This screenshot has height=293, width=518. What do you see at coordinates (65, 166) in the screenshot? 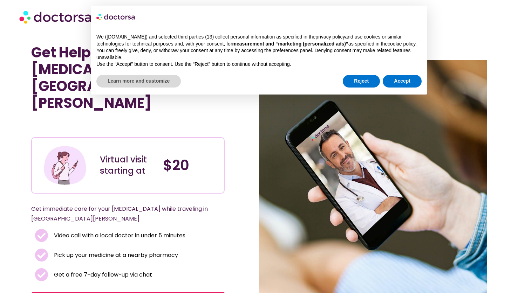
I see `img: Illustration depicting a young woman in a casual outfit, engaged with her smartphone. She has a p...` at bounding box center [65, 166].